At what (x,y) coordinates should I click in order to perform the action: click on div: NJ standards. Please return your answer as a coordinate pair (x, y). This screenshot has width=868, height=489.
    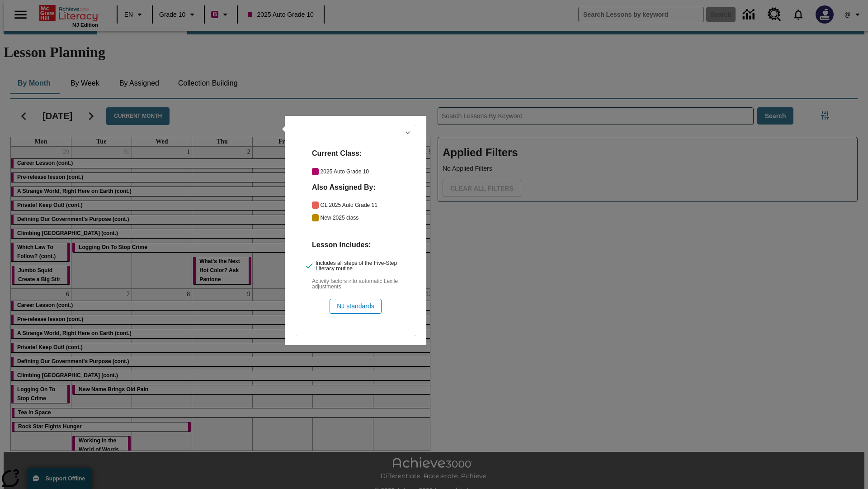
    Looking at the image, I should click on (355, 306).